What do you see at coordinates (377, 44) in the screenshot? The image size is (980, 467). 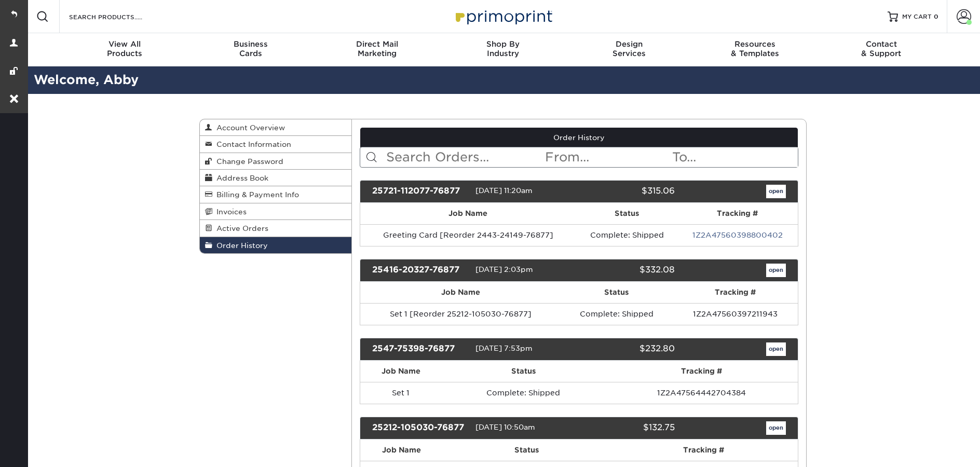 I see `span: Direct Mail` at bounding box center [377, 44].